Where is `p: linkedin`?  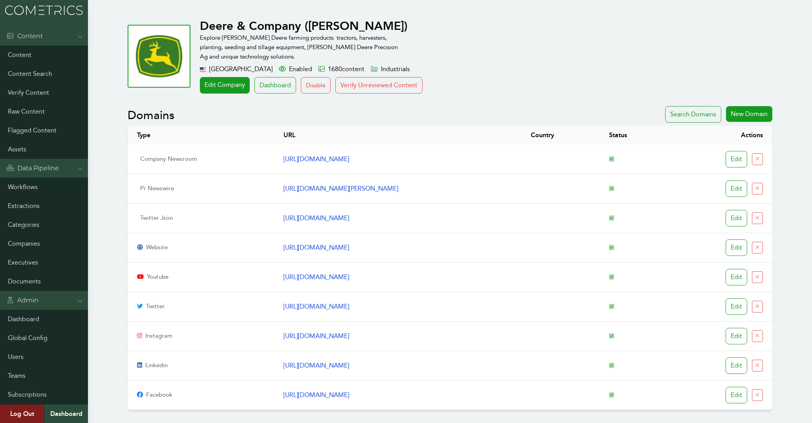 p: linkedin is located at coordinates (201, 365).